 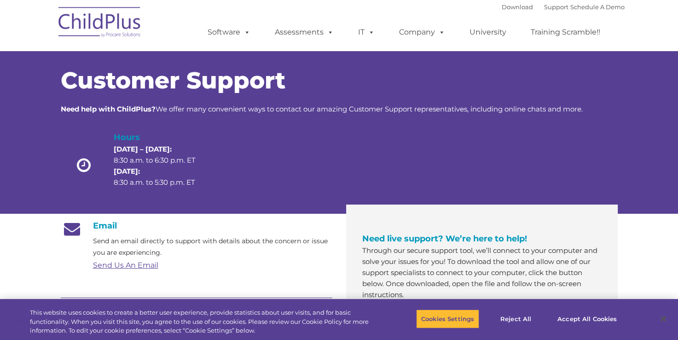 I want to click on a: Support, so click(x=556, y=7).